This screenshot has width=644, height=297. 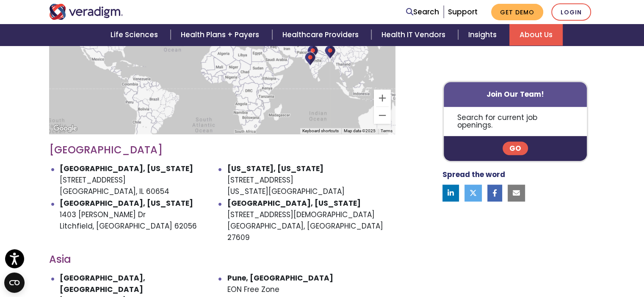 What do you see at coordinates (423, 12) in the screenshot?
I see `a: Search` at bounding box center [423, 12].